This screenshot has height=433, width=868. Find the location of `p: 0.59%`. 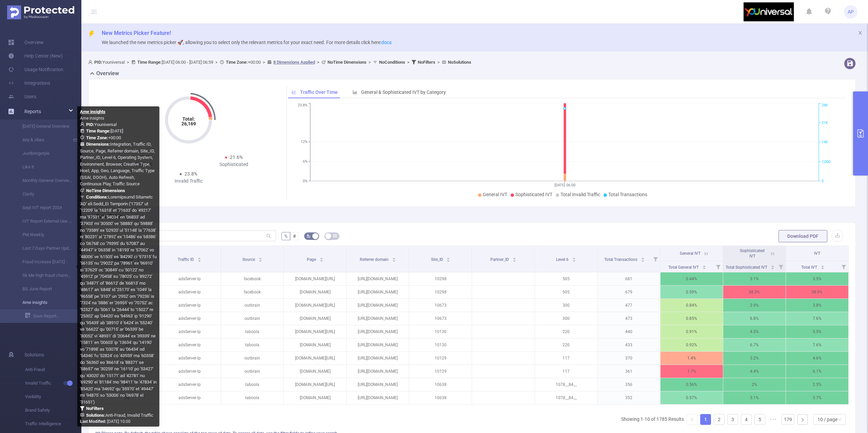

p: 0.59% is located at coordinates (691, 292).